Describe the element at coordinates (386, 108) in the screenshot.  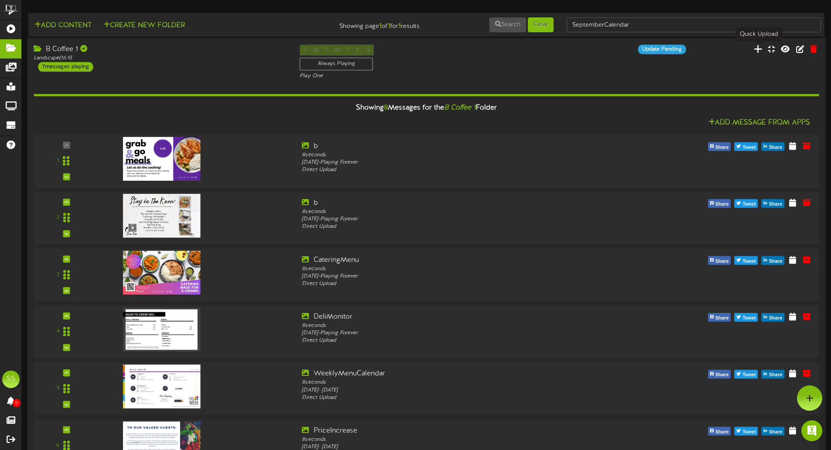
I see `span: 8` at that location.